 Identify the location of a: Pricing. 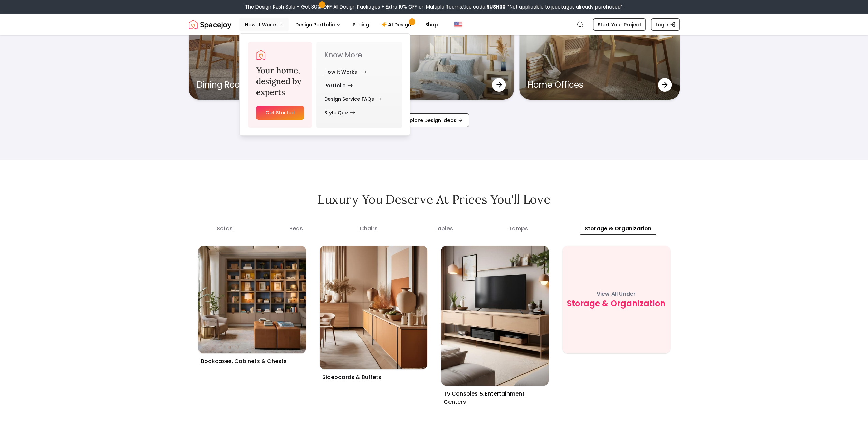
(361, 25).